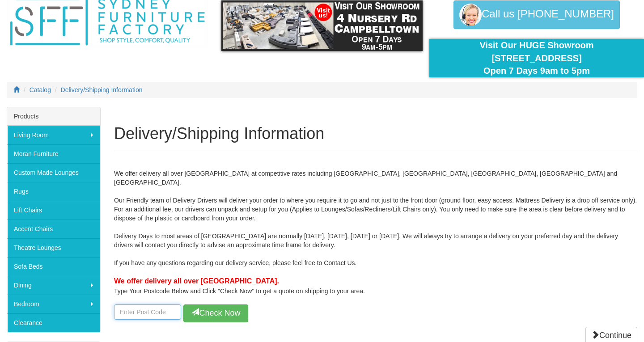 The image size is (644, 342). I want to click on a: Accent Chairs, so click(53, 229).